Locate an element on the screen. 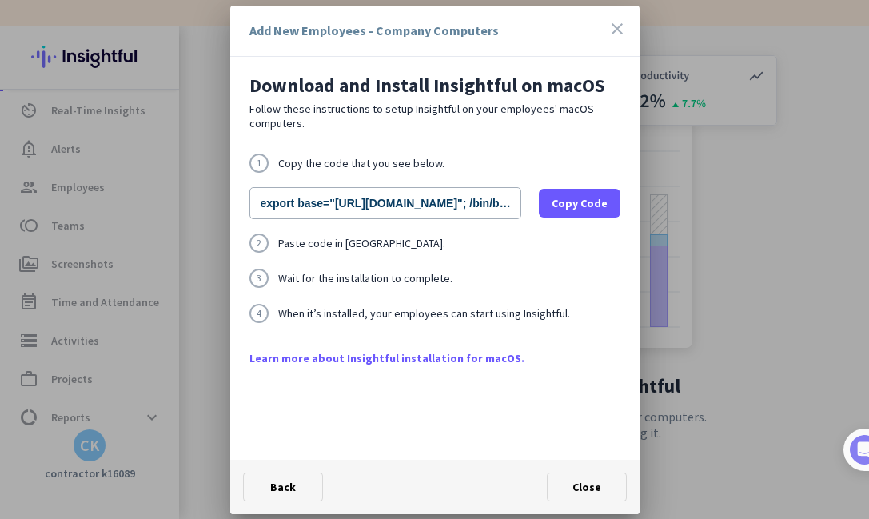 The height and width of the screenshot is (519, 869). span: Close is located at coordinates (587, 487).